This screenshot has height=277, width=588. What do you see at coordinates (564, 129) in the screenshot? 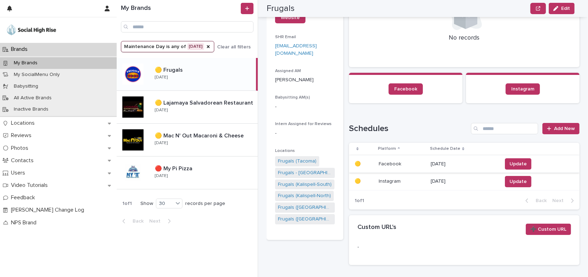
I see `span: Add New` at bounding box center [564, 129].